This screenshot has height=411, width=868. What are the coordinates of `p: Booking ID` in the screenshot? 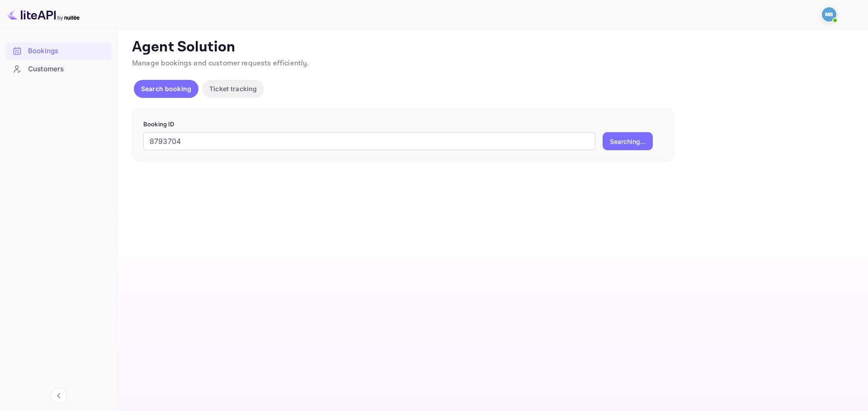 It's located at (403, 125).